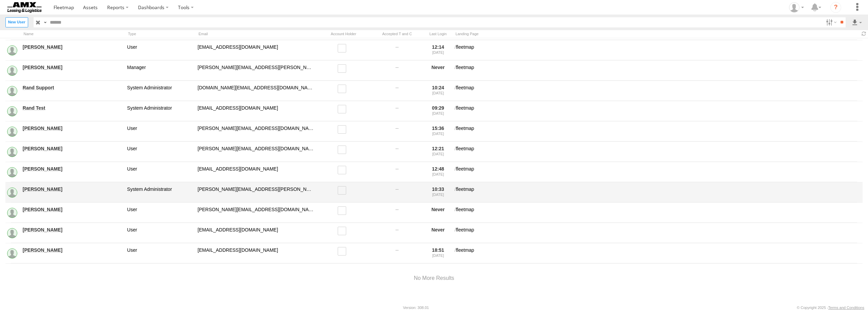  I want to click on div: Landing Page, so click(655, 34).